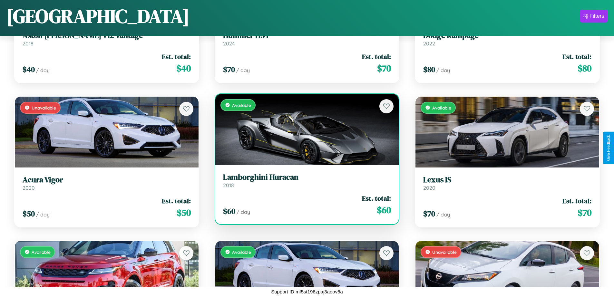 The height and width of the screenshot is (296, 614). What do you see at coordinates (508, 183) in the screenshot?
I see `a: Lexus IS2020` at bounding box center [508, 183].